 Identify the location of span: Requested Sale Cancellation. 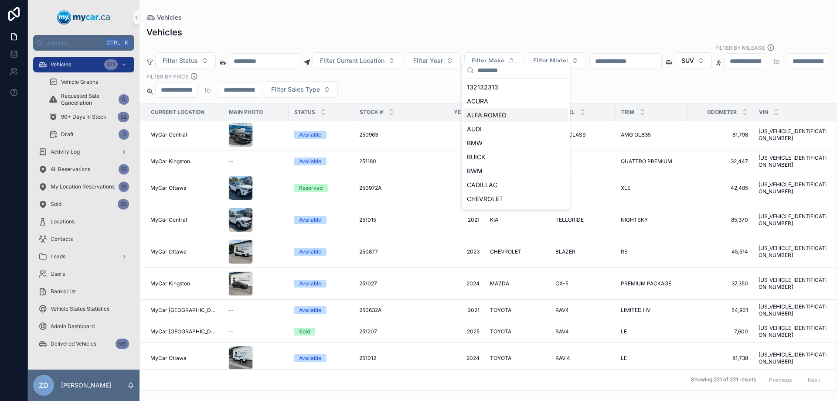
(88, 99).